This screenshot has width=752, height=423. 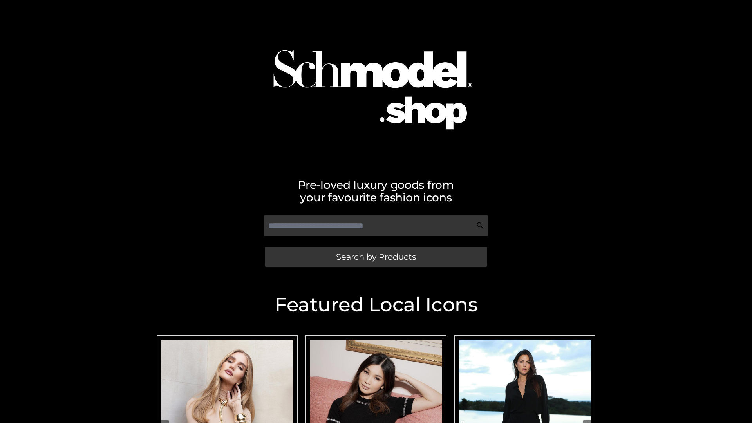 What do you see at coordinates (480, 226) in the screenshot?
I see `img: Search Icon` at bounding box center [480, 226].